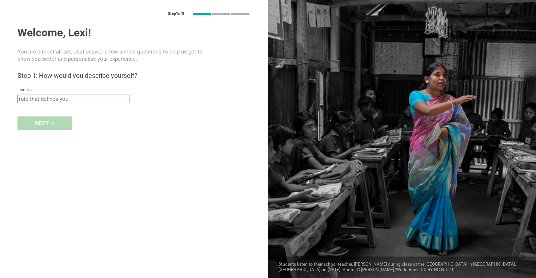 Image resolution: width=536 pixels, height=278 pixels. Describe the element at coordinates (73, 99) in the screenshot. I see `input: role that defines you` at that location.